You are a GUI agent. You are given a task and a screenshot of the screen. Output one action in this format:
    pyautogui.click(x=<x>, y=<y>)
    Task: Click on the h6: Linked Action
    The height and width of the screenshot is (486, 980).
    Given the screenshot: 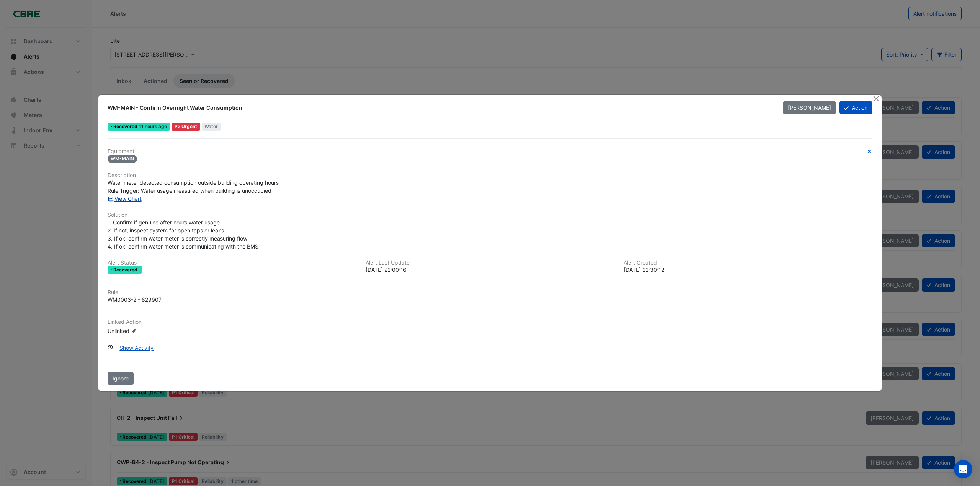 What is the action you would take?
    pyautogui.click(x=490, y=322)
    